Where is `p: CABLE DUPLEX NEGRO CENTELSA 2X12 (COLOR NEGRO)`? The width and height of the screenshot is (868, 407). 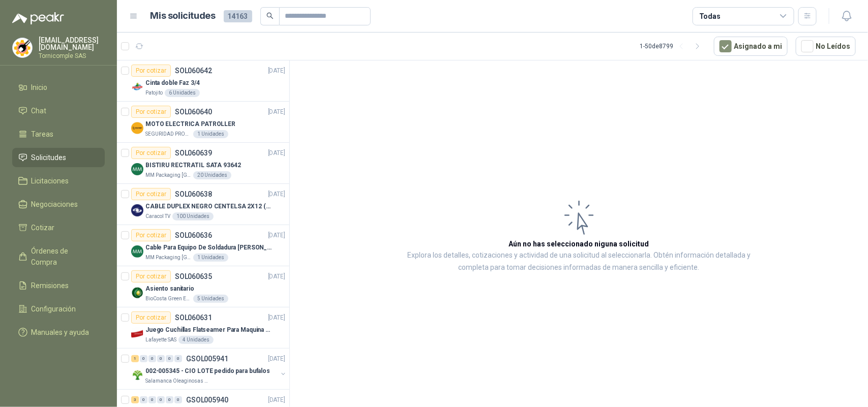
p: CABLE DUPLEX NEGRO CENTELSA 2X12 (COLOR NEGRO) is located at coordinates (209, 206).